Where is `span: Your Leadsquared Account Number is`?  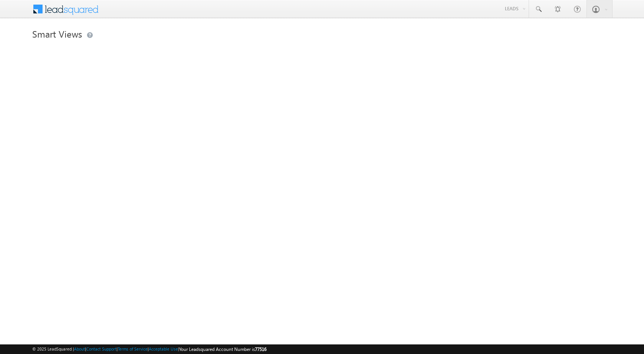
span: Your Leadsquared Account Number is is located at coordinates (223, 349).